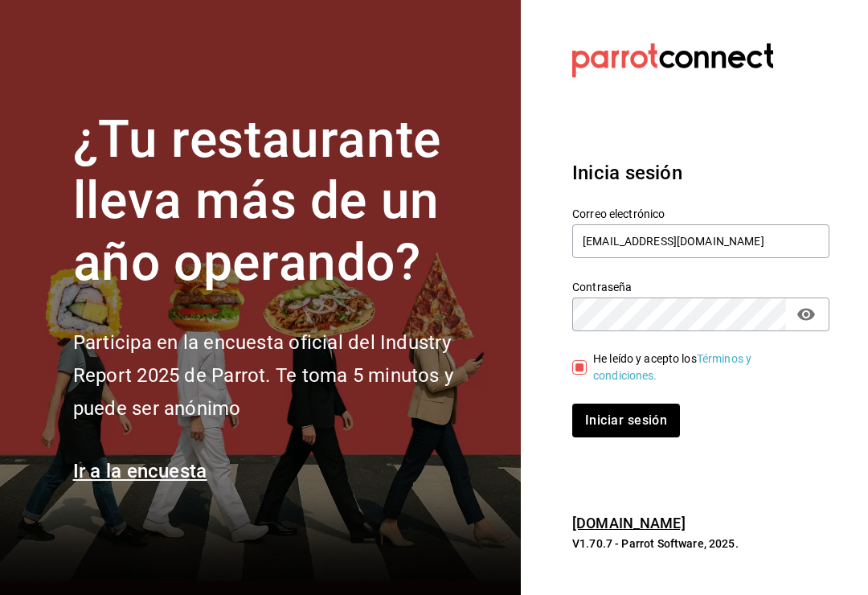  I want to click on button: passwordField, so click(806, 314).